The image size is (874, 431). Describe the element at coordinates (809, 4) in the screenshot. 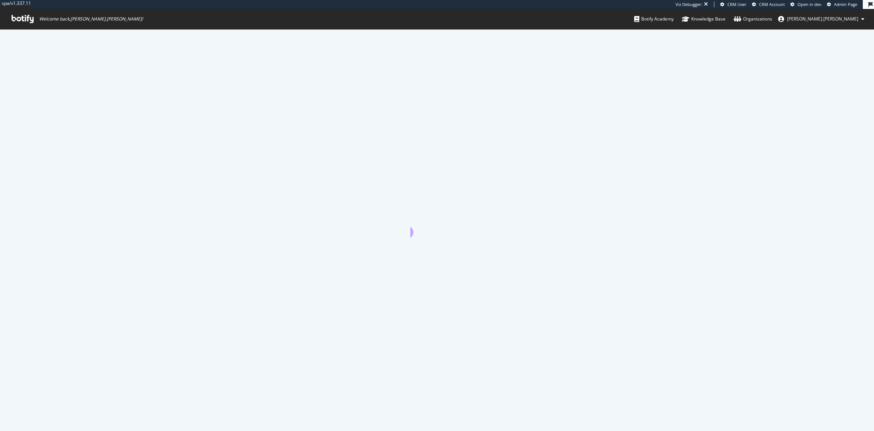

I see `span: Open in dev` at that location.